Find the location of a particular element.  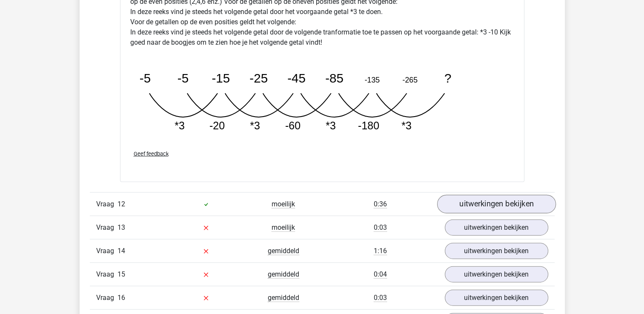

tspan: -15 is located at coordinates (221, 78).